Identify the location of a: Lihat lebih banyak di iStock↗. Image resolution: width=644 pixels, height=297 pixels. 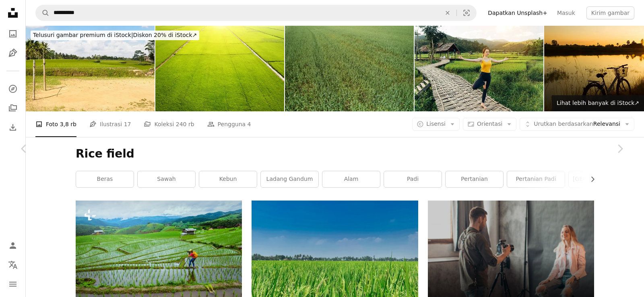
(598, 103).